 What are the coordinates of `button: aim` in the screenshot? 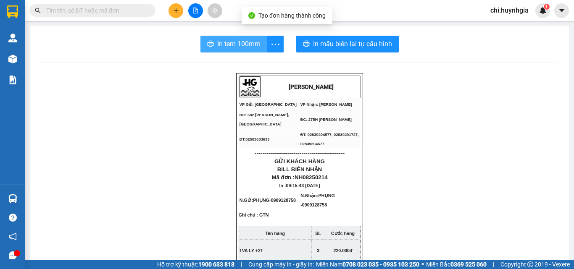 It's located at (215, 10).